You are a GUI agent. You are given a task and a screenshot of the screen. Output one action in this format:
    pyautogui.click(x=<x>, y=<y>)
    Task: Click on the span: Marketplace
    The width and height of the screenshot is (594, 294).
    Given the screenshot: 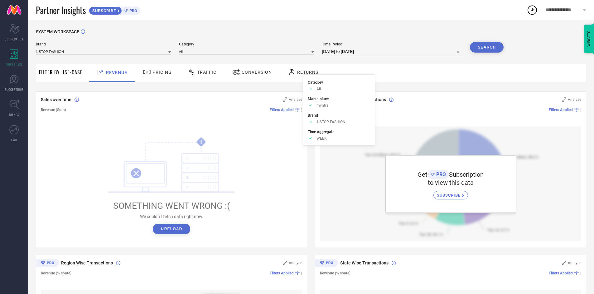 What is the action you would take?
    pyautogui.click(x=318, y=99)
    